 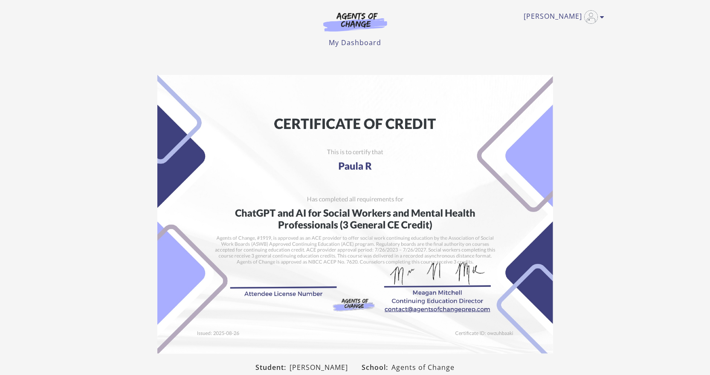 I want to click on a: My Dashboard, so click(x=355, y=43).